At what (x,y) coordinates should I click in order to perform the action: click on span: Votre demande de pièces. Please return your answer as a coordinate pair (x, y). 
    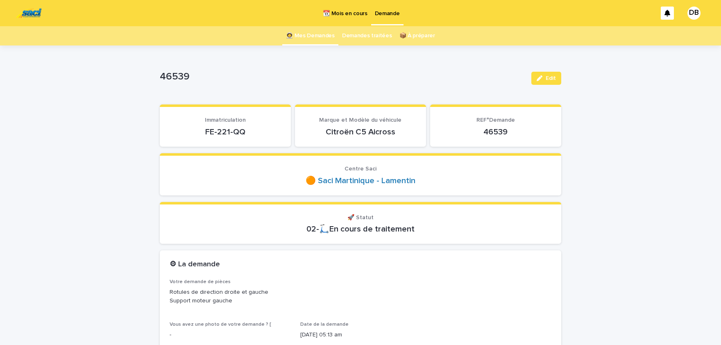
    Looking at the image, I should click on (200, 282).